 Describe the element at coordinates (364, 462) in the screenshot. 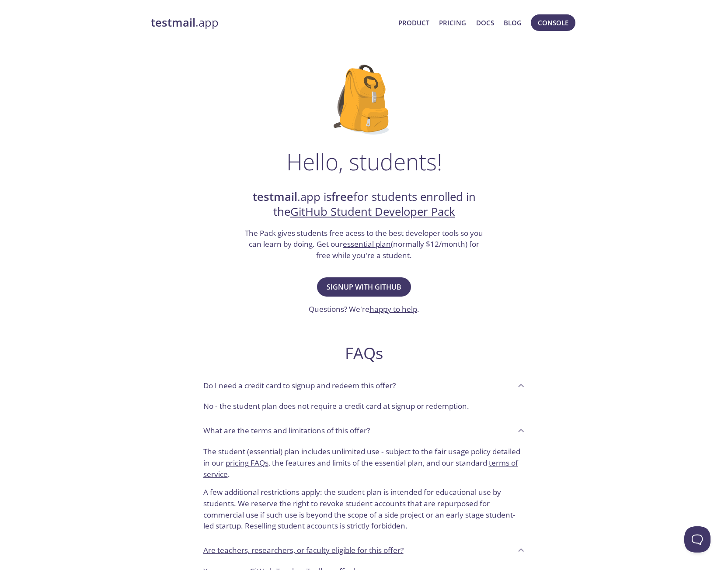

I see `p: The student (essential) plan includes unlimited use - subject to the fair usage policy detailed i...` at that location.